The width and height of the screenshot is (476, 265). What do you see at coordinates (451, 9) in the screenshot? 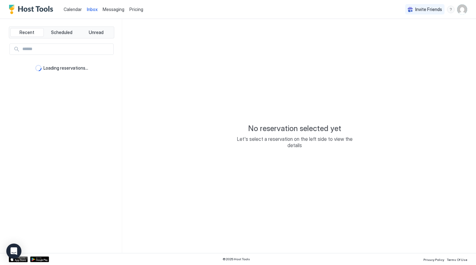
I see `div: menu` at bounding box center [451, 9].